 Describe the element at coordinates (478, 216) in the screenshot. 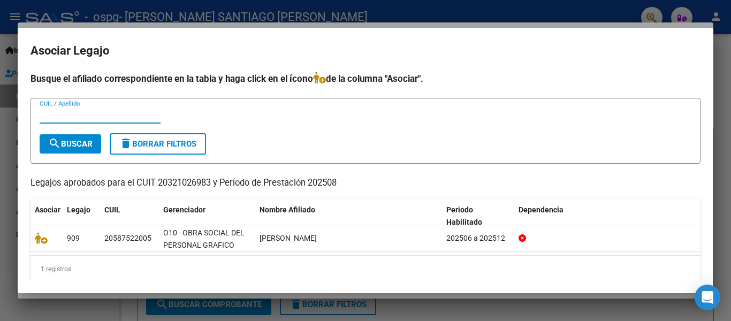

I see `datatable-header-cell: Periodo Habilitado` at that location.